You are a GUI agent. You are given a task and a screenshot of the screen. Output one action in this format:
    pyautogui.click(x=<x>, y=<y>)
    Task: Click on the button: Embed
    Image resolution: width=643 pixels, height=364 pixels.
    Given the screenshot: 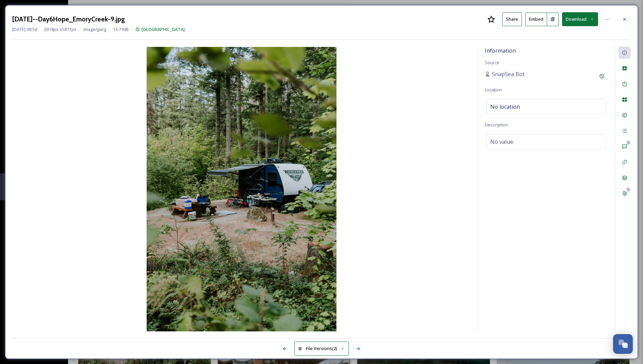 What is the action you would take?
    pyautogui.click(x=536, y=20)
    